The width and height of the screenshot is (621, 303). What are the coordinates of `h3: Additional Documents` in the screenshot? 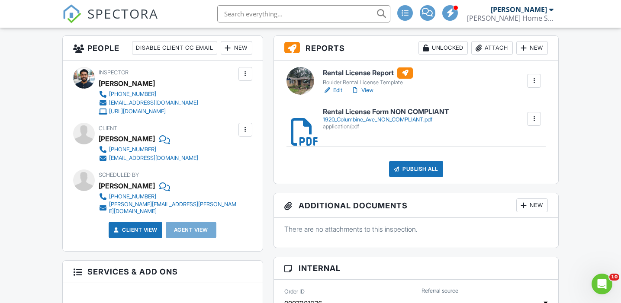 It's located at (416, 205).